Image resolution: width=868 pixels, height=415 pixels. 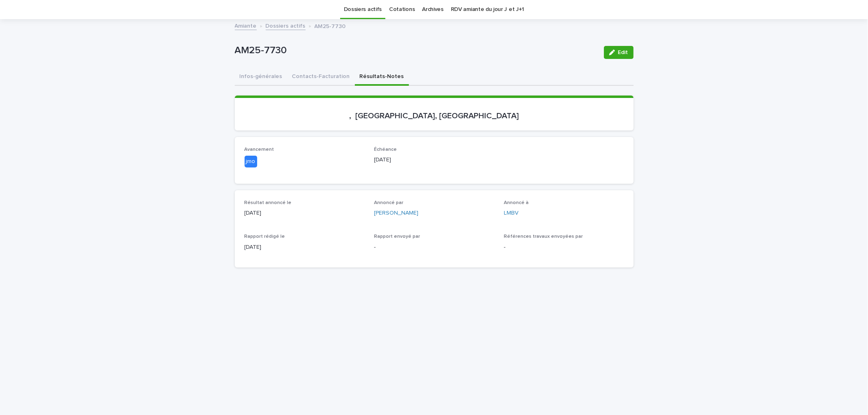 I want to click on a: Dossiers actifs, so click(x=286, y=25).